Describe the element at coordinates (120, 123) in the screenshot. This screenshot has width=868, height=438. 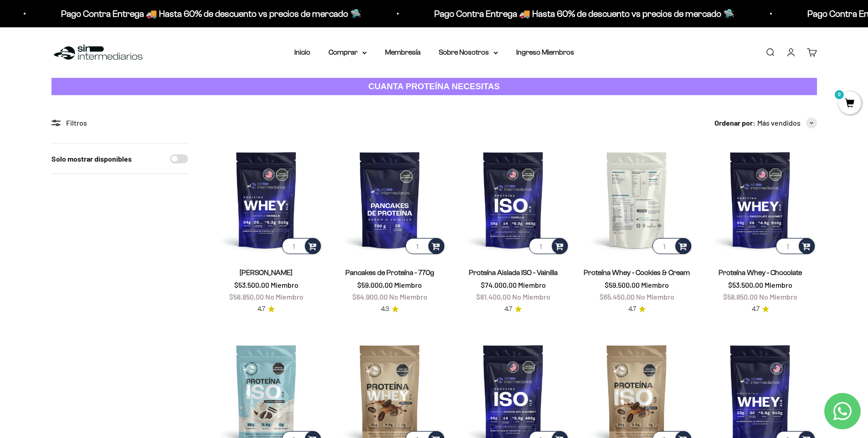
I see `div: Filtros` at that location.